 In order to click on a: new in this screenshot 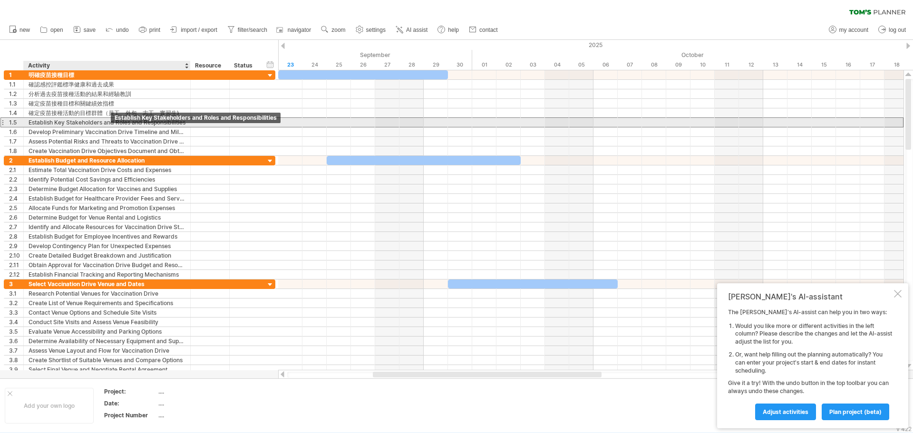, I will do `click(19, 30)`.